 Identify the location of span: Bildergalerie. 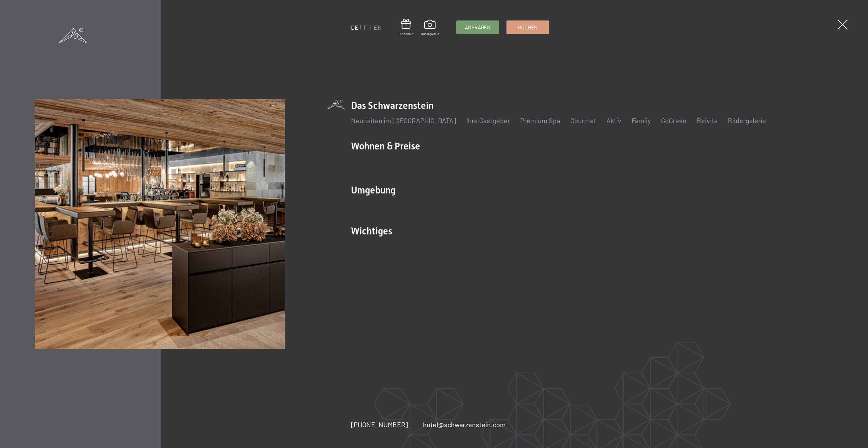
(430, 34).